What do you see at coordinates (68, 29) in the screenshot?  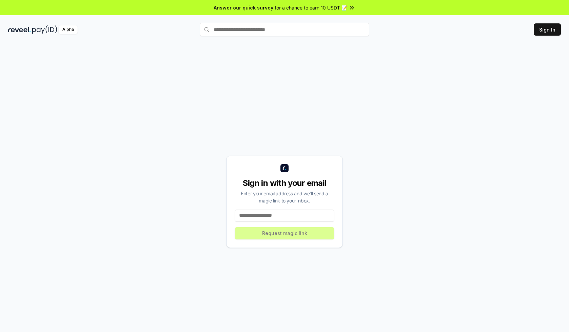 I see `div: Alpha` at bounding box center [68, 29].